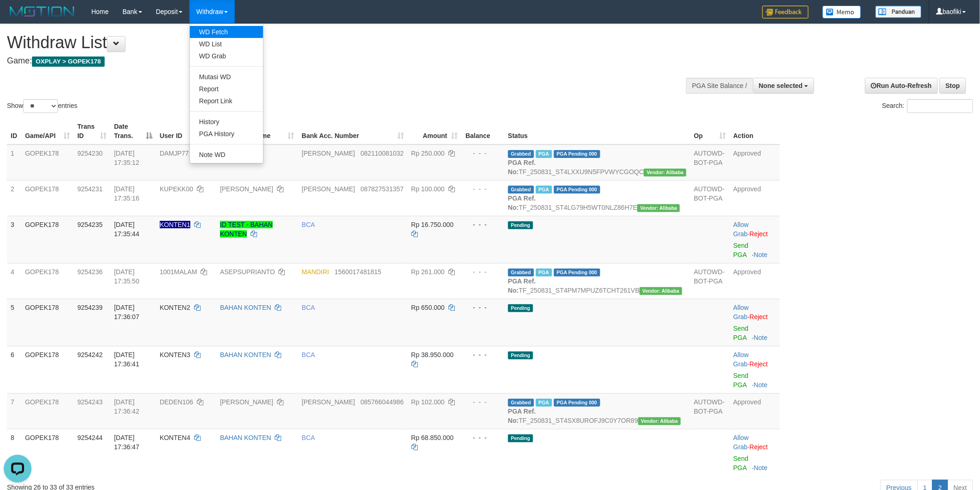 The width and height of the screenshot is (980, 490). What do you see at coordinates (433, 225) in the screenshot?
I see `span: Rp 16.750.000` at bounding box center [433, 225].